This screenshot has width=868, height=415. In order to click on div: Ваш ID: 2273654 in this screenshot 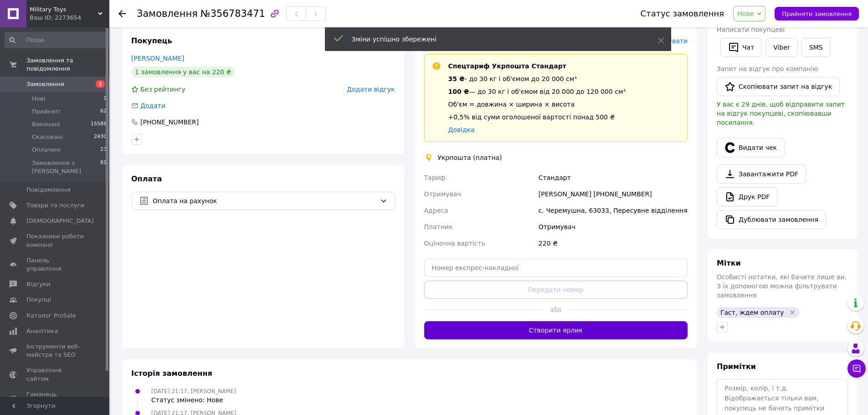, I will do `click(69, 18)`.